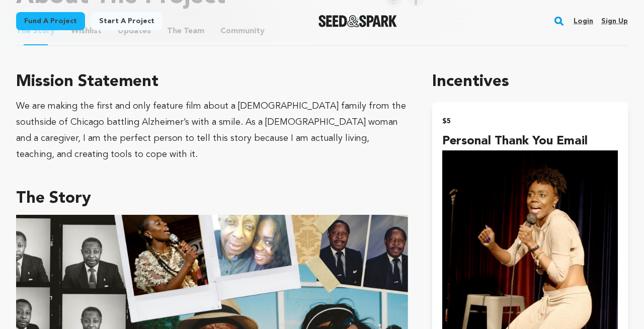 This screenshot has width=644, height=329. Describe the element at coordinates (50, 21) in the screenshot. I see `a: Fund a project` at that location.